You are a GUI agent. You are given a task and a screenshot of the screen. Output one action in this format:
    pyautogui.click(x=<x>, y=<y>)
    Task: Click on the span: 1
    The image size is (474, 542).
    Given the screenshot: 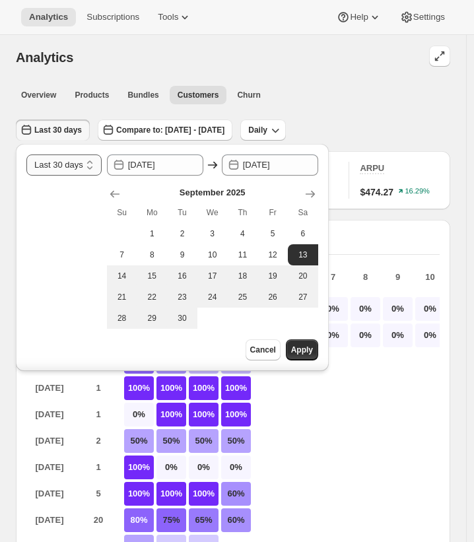 What is the action you would take?
    pyautogui.click(x=152, y=234)
    